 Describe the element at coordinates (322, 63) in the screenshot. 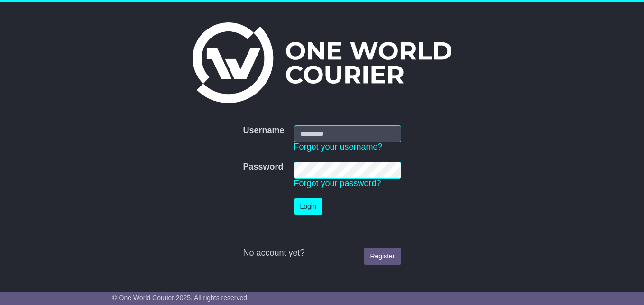

I see `img: One World` at that location.